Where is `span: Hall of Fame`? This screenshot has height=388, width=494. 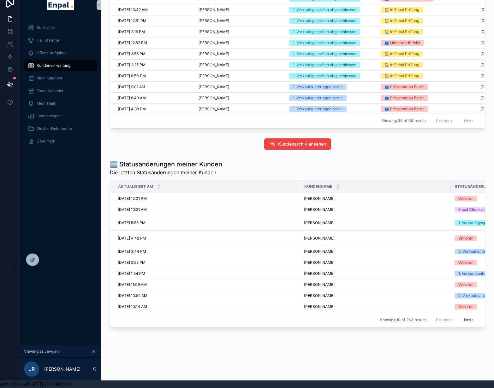
span: Hall of Fame is located at coordinates (48, 40).